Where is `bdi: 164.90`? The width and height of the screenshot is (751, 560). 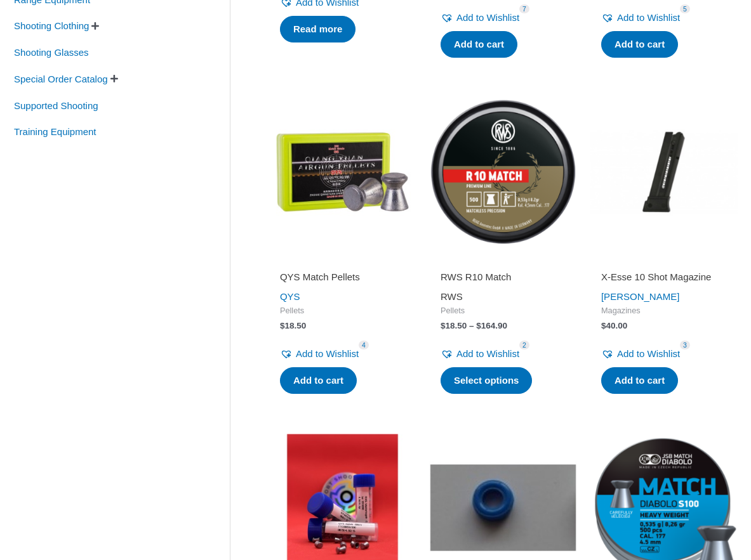
bdi: 164.90 is located at coordinates (491, 326).